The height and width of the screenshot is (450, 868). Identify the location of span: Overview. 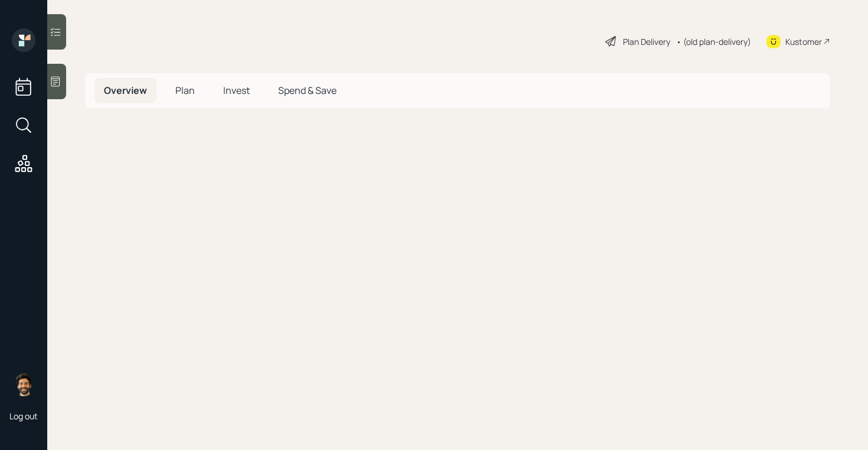
(125, 90).